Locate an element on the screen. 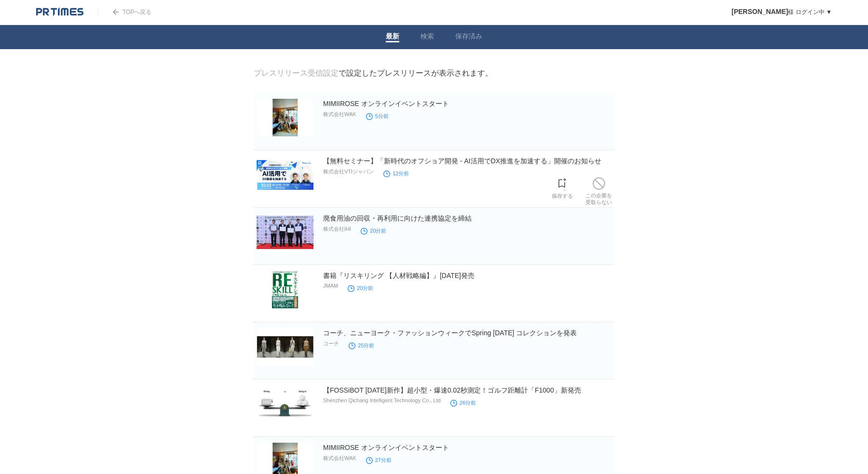  img: 書籍『リスキリング 【人材戦略編】』9月16日発売 is located at coordinates (285, 289).